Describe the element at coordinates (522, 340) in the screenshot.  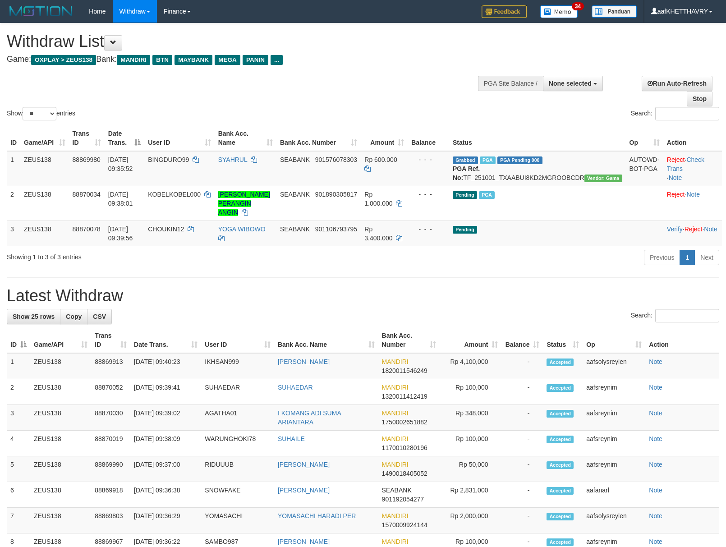
I see `th: Balance: activate to sort column ascending` at that location.